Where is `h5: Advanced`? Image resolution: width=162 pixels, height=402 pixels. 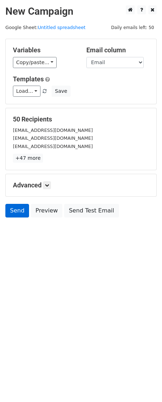 h5: Advanced is located at coordinates (81, 185).